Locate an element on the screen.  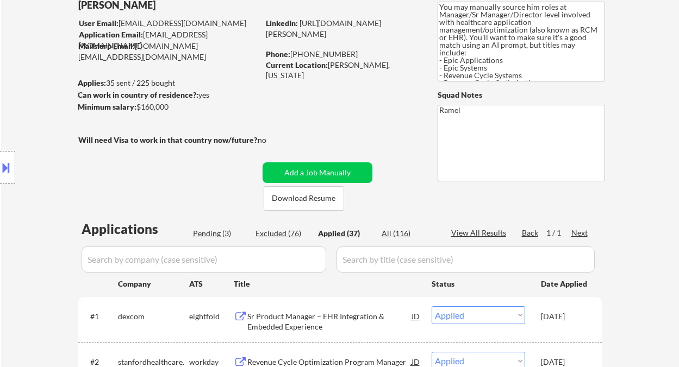
strong: Mailslurp Email: is located at coordinates (107, 46).